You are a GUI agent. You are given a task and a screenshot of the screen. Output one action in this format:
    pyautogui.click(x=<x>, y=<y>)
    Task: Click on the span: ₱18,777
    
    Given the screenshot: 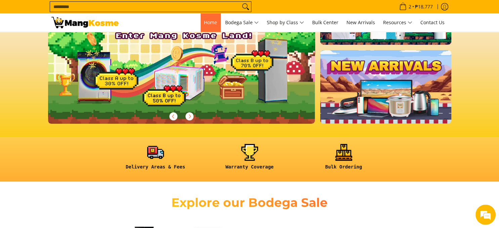 What is the action you would take?
    pyautogui.click(x=424, y=7)
    